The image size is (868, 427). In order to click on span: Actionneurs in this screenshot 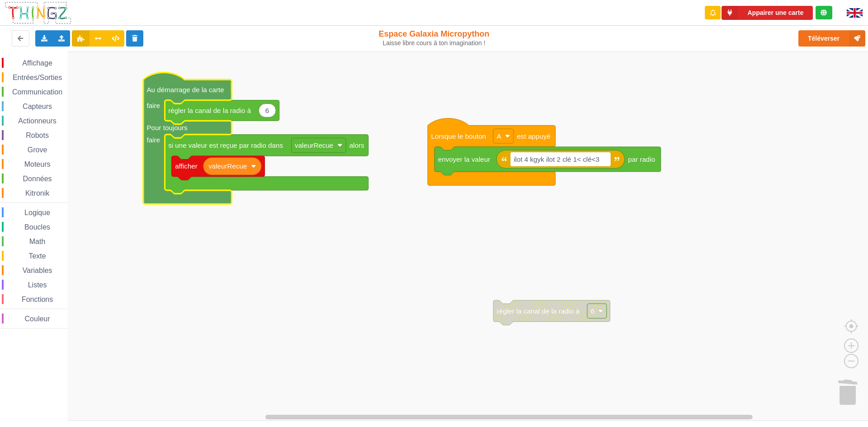, I will do `click(37, 120)`.